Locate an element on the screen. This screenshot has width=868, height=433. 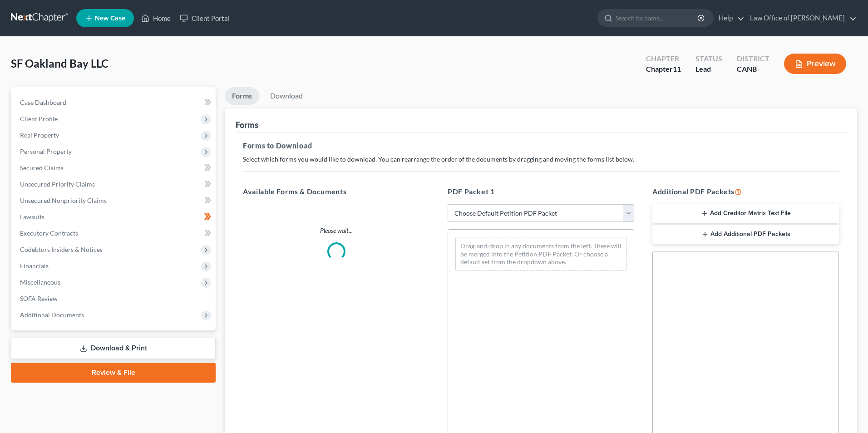
a: Unsecured Priority Claims is located at coordinates (114, 184).